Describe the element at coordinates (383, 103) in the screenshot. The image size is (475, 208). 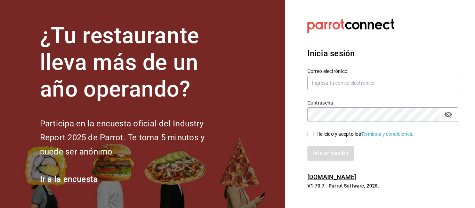
I see `label: Contraseña` at that location.